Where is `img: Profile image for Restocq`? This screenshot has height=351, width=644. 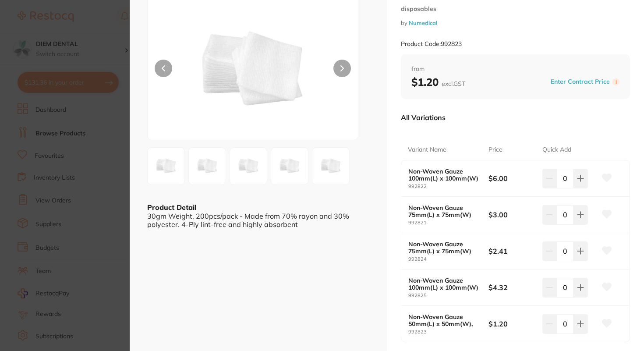 img: Profile image for Restocq is located at coordinates (27, 33).